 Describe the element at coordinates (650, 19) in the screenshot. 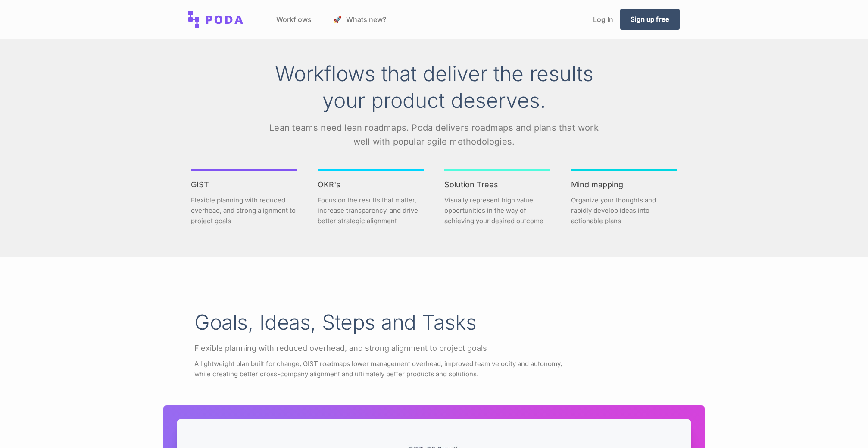

I see `a: Sign up free` at that location.